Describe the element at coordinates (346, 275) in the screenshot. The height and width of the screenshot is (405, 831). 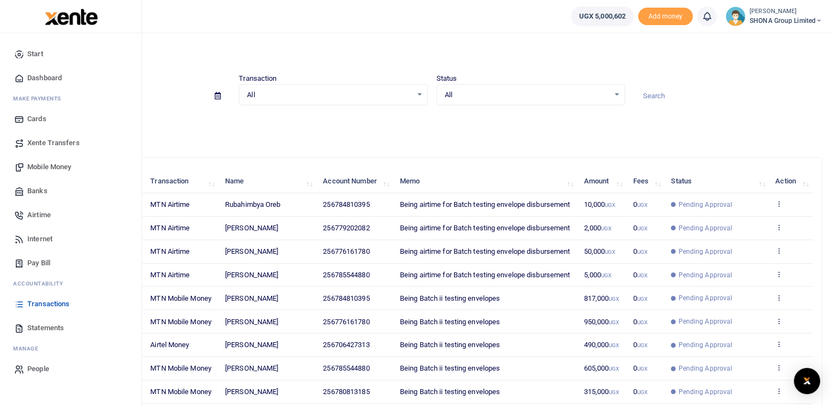
I see `span: 256785544880` at that location.